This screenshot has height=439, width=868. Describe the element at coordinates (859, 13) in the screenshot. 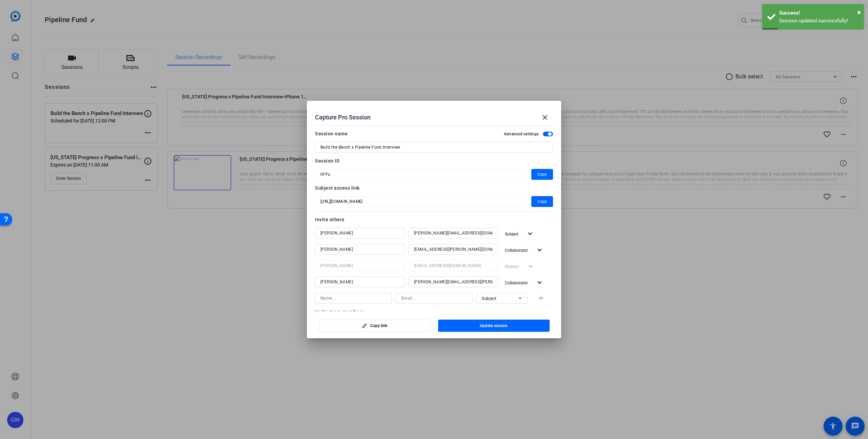

I see `button: Close` at that location.